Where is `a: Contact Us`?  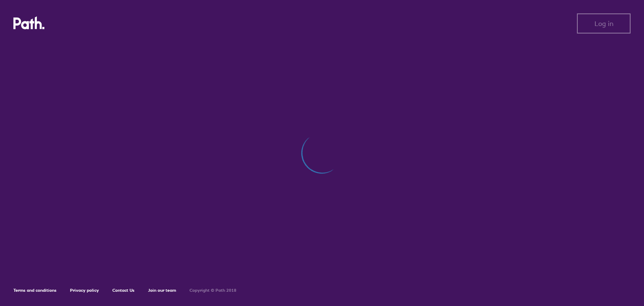 a: Contact Us is located at coordinates (124, 290).